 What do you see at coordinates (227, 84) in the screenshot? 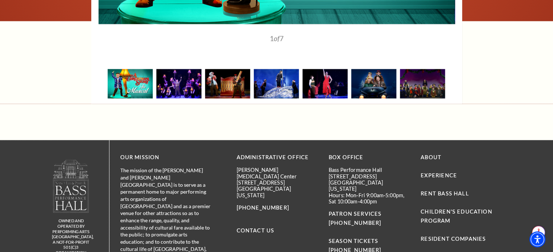
I see `img: Two performers on stage: one in a cowboy outfit with a rifle, the other in a plaid jacket holding...` at bounding box center [227, 84].